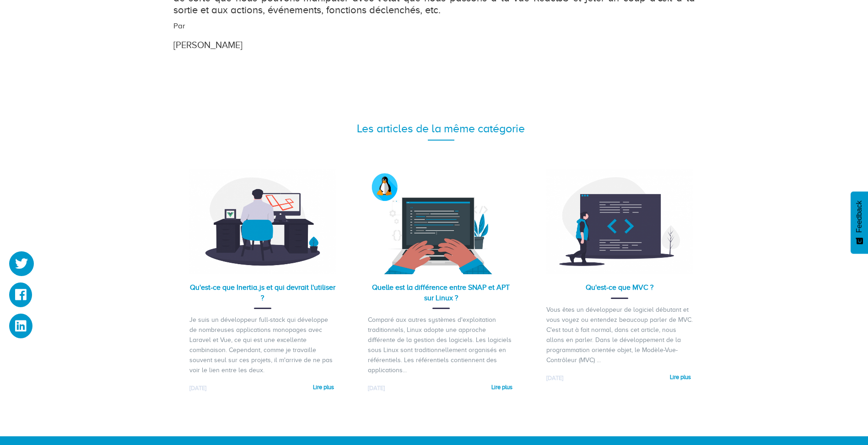 Image resolution: width=868 pixels, height=445 pixels. I want to click on div: Comparé aux autres systèmes d'exploitation traditionnels, Linux adopte une approche différente de..., so click(441, 345).